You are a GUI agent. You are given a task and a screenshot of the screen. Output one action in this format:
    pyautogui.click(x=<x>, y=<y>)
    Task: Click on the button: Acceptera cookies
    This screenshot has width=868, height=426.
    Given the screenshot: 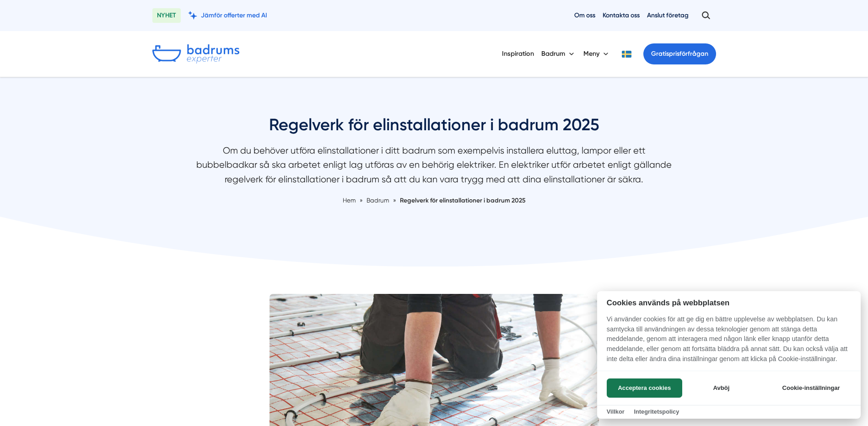 What is the action you would take?
    pyautogui.click(x=644, y=388)
    